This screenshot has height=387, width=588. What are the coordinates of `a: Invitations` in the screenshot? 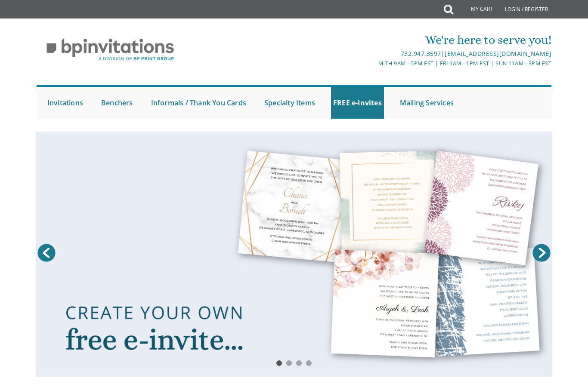 It's located at (65, 103).